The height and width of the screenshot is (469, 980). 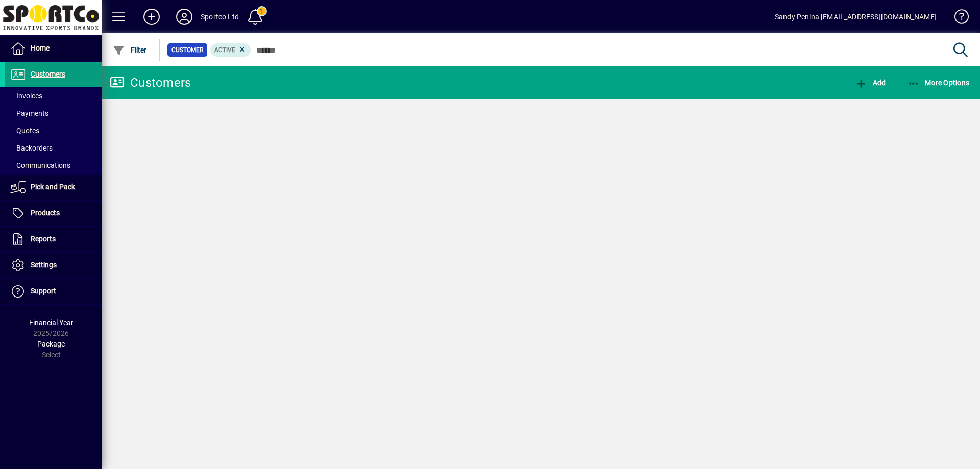 I want to click on button: Filter, so click(x=130, y=50).